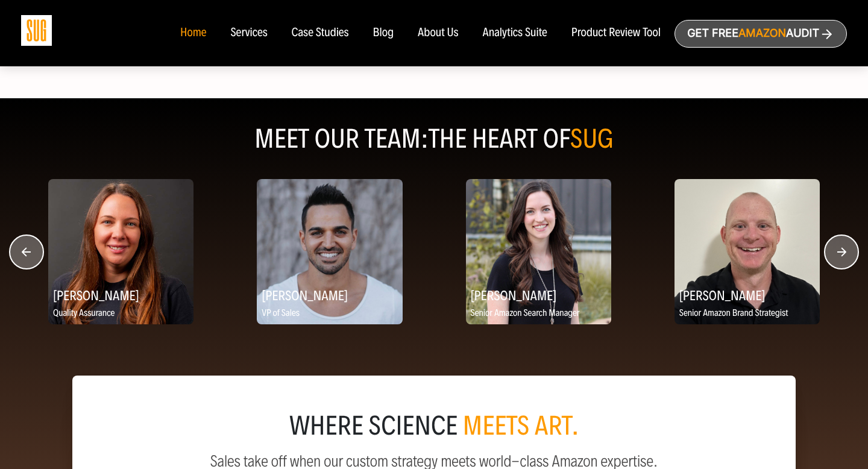  Describe the element at coordinates (320, 33) in the screenshot. I see `a: Case Studies` at that location.